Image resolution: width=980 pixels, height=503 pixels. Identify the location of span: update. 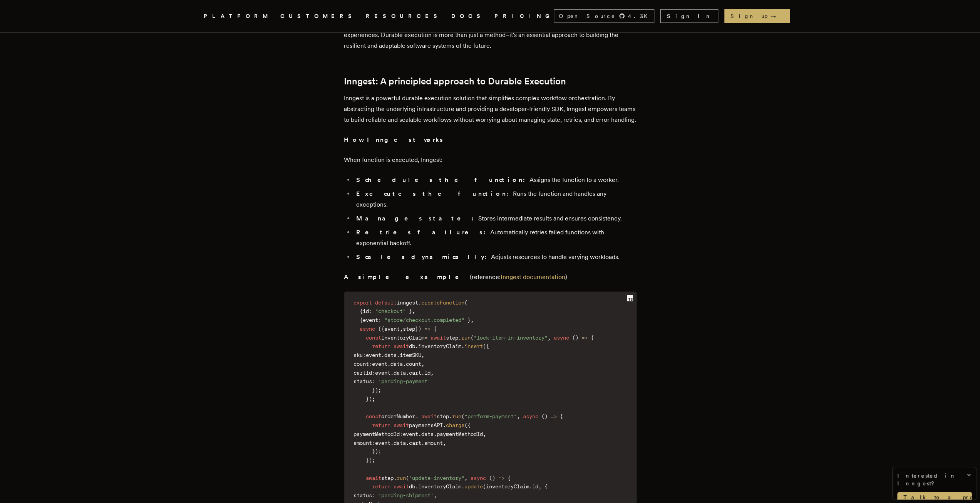
(473, 486).